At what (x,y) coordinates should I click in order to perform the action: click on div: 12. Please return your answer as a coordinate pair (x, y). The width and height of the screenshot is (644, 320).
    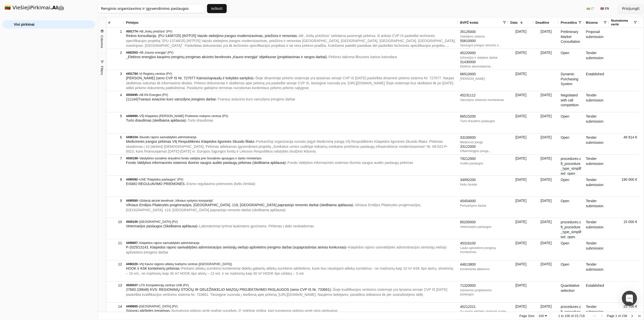
    Looking at the image, I should click on (115, 264).